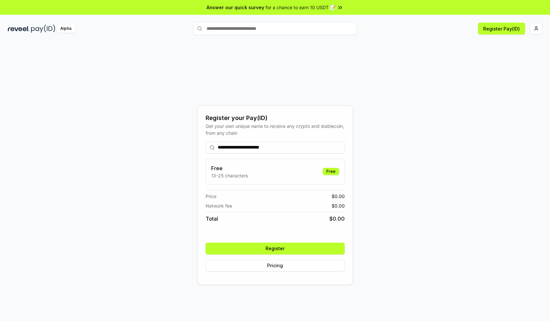 The height and width of the screenshot is (321, 550). I want to click on h3: Free, so click(229, 168).